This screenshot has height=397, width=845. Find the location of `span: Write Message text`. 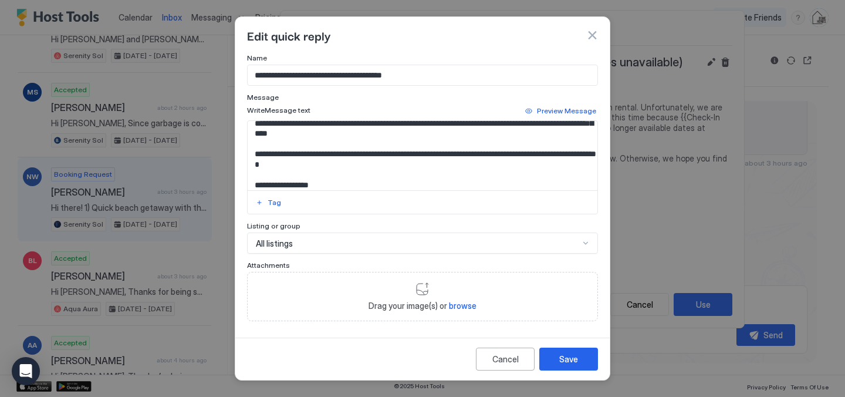

span: Write Message text is located at coordinates (279, 110).